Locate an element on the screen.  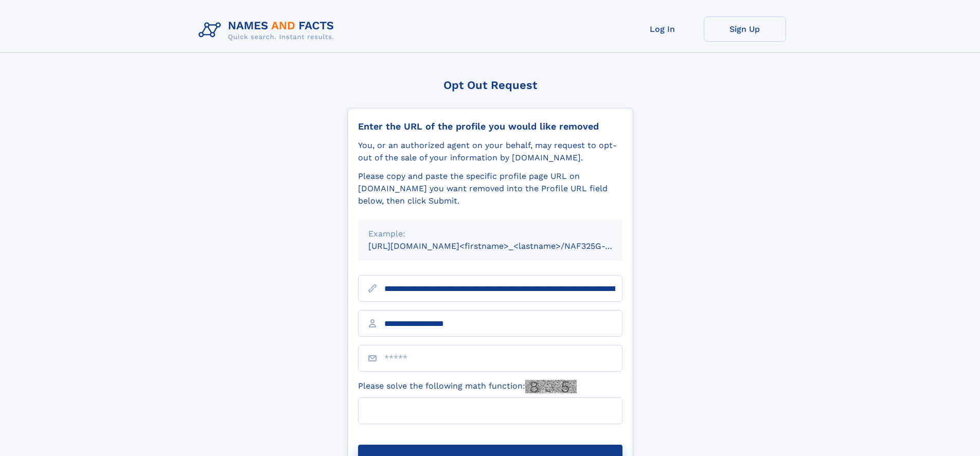
img: Logo Names and Facts is located at coordinates (269, 30).